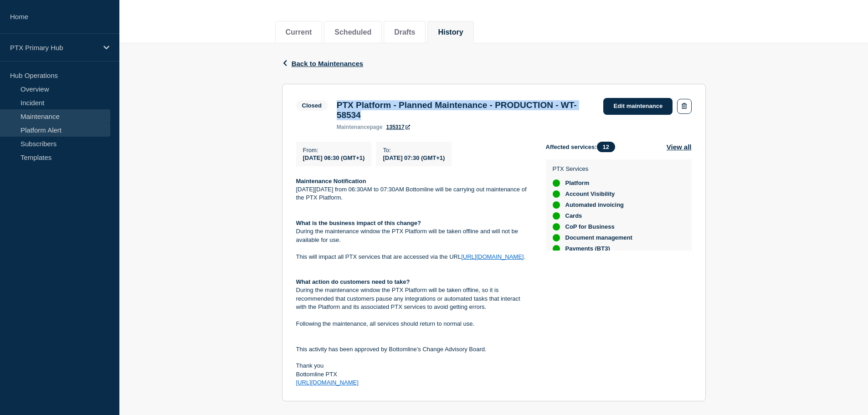 Image resolution: width=868 pixels, height=415 pixels. Describe the element at coordinates (595, 205) in the screenshot. I see `span: Automated invoicing` at that location.